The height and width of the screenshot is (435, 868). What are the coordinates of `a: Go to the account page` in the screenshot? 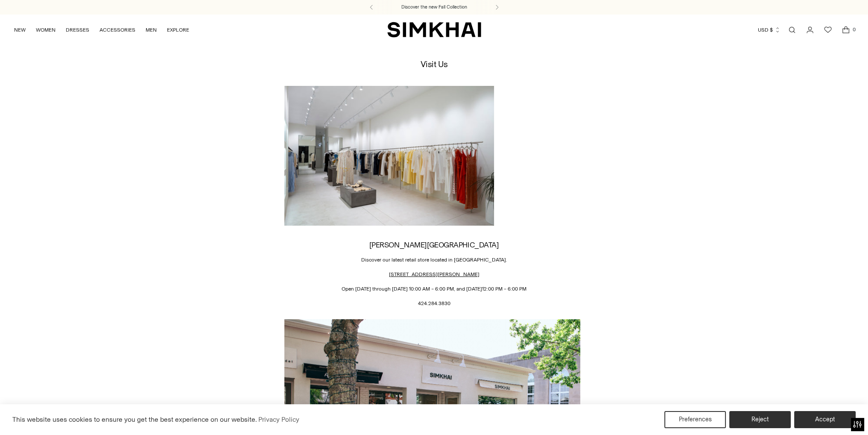 It's located at (810, 30).